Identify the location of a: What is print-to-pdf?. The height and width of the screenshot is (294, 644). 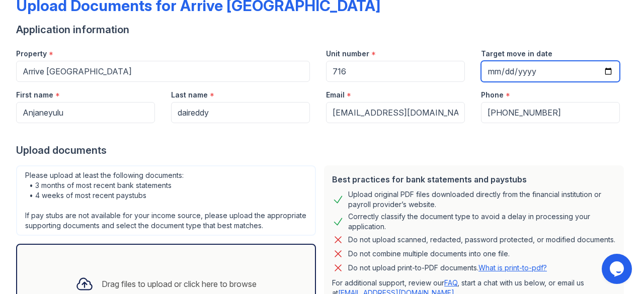
(513, 268).